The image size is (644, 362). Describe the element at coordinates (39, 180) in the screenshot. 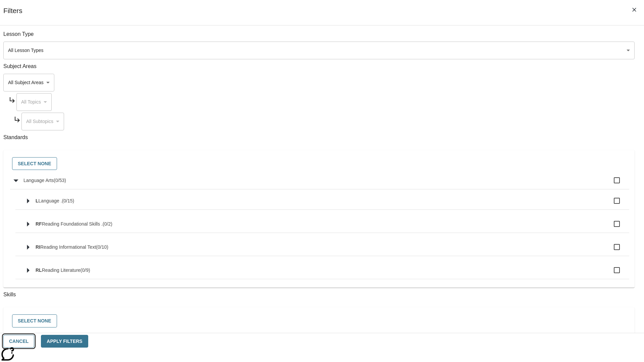

I see `span: Language Arts` at that location.